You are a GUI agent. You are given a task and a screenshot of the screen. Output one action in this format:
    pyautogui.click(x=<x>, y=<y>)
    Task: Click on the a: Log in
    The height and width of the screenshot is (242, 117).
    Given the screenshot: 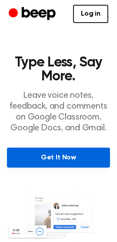 What is the action you would take?
    pyautogui.click(x=90, y=14)
    